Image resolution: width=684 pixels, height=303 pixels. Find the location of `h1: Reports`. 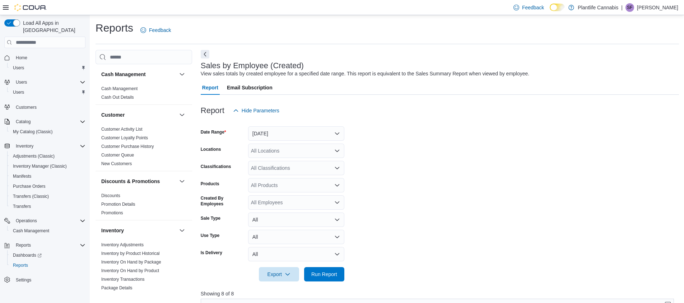

h1: Reports is located at coordinates (114, 28).